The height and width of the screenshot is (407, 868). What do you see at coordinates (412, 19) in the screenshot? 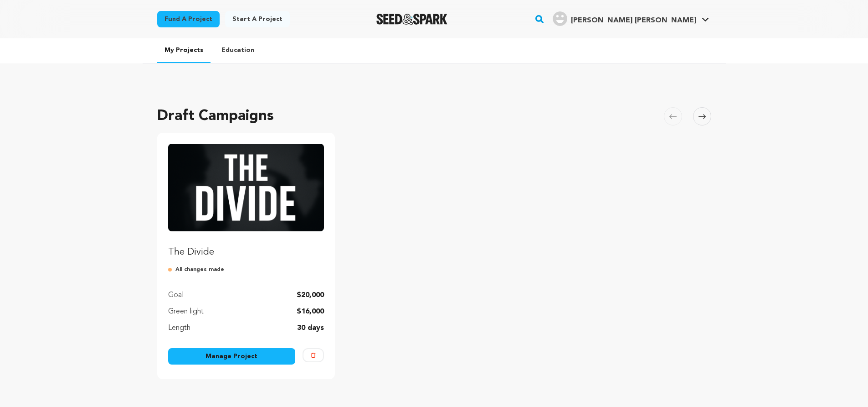
I see `a: Seed&Spark Homepage` at bounding box center [412, 19].